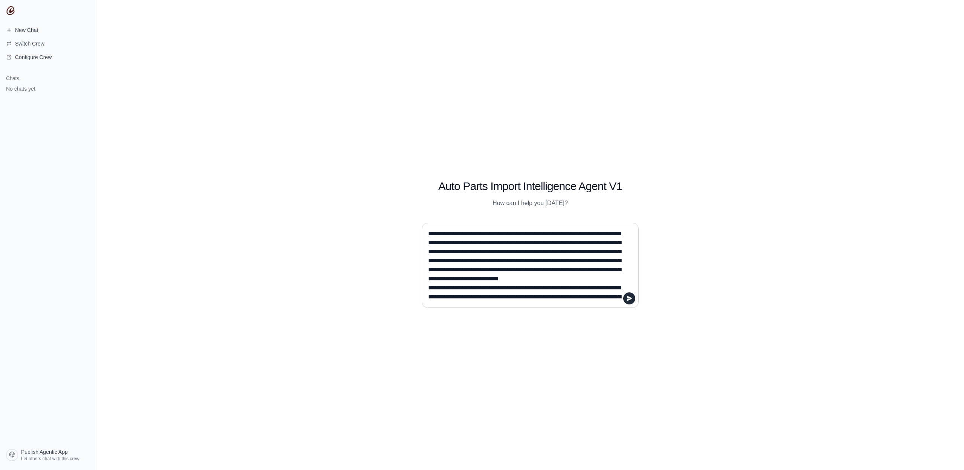  What do you see at coordinates (26, 30) in the screenshot?
I see `span: New Chat` at bounding box center [26, 30].